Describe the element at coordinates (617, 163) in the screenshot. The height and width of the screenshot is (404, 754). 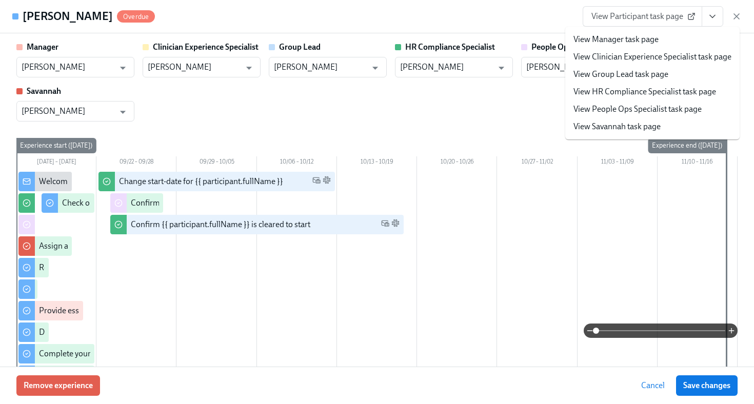
I see `div: 11/03 – 11/09` at that location.